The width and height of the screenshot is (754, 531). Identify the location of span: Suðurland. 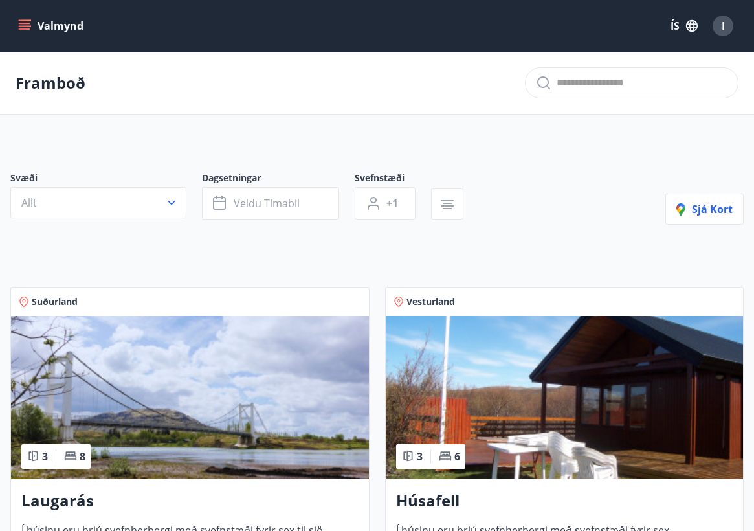
(54, 302).